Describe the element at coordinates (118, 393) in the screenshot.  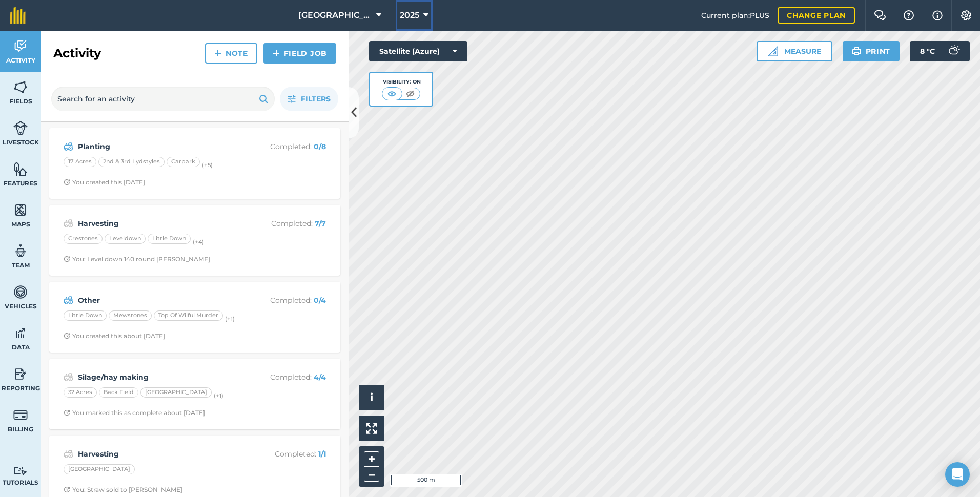
I see `div: Back Field` at that location.